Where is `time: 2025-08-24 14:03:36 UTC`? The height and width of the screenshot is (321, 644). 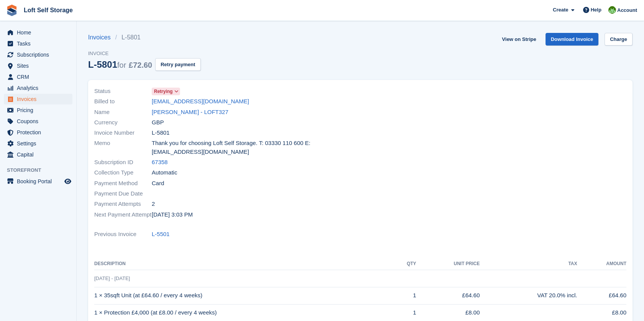 time: 2025-08-24 14:03:36 UTC is located at coordinates (172, 215).